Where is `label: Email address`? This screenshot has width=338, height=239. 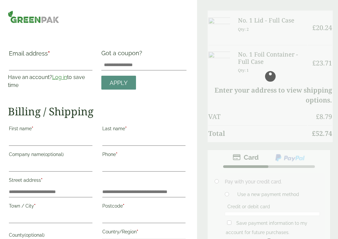 label: Email address is located at coordinates (51, 55).